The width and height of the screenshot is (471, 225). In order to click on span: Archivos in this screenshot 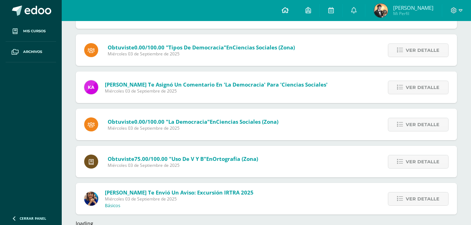, I will do `click(33, 52)`.